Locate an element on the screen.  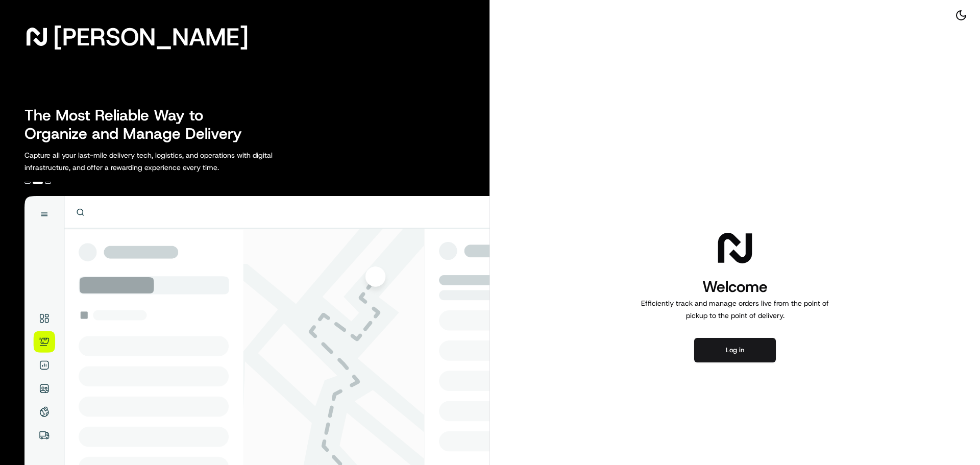
p: Capture all your last-mile delivery tech, logistics, and operations with digital infrastructure, ... is located at coordinates (172, 161).